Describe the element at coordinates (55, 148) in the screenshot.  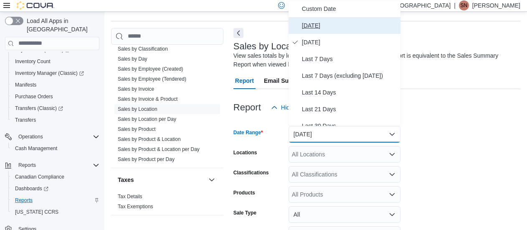
I see `button: Cash Management` at that location.